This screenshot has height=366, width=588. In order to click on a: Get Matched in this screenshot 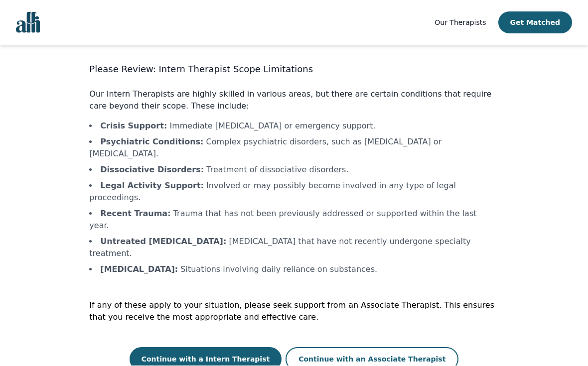, I will do `click(535, 23)`.